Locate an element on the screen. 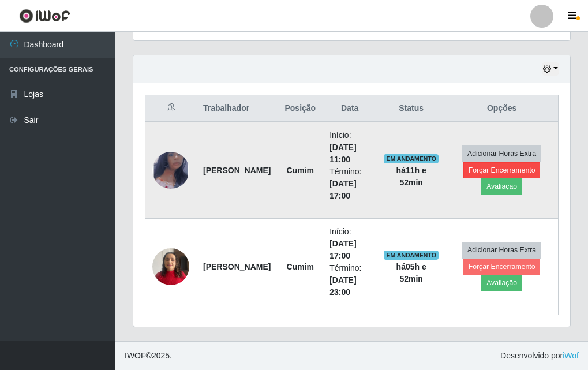 The image size is (588, 370). span: Desenvolvido por is located at coordinates (540, 356).